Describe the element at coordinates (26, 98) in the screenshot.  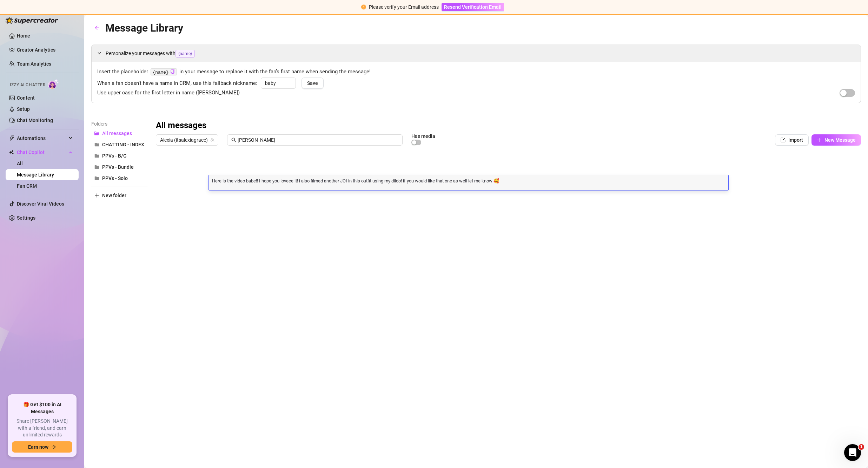
I see `a: Content` at that location.